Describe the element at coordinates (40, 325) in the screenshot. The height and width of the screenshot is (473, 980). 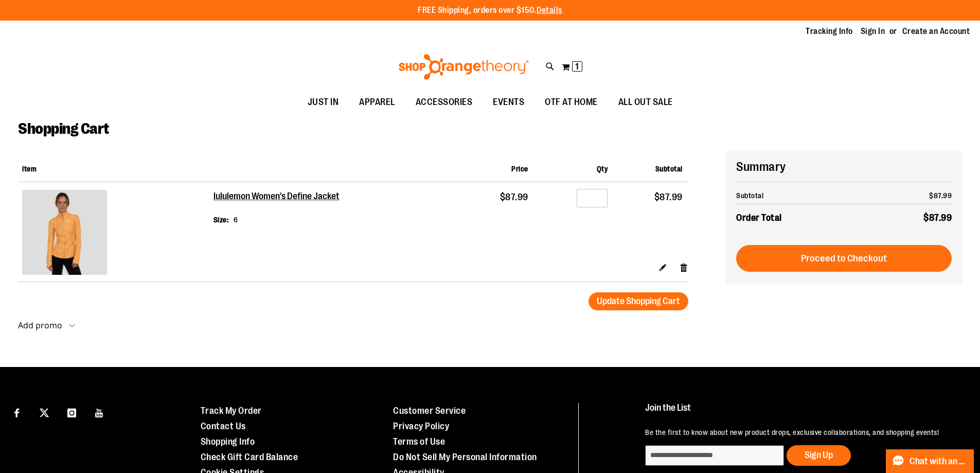
I see `strong: Add promo` at that location.